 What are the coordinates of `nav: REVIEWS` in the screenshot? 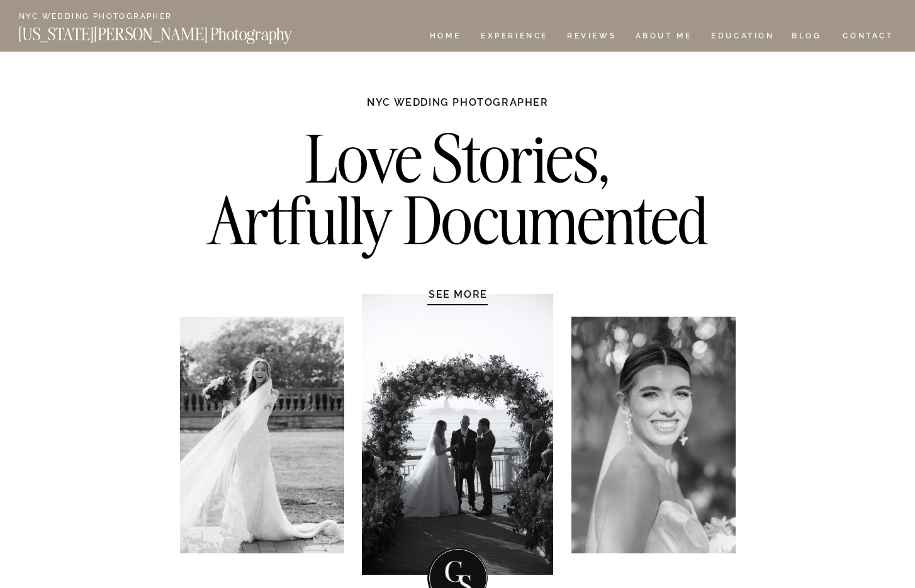 It's located at (590, 37).